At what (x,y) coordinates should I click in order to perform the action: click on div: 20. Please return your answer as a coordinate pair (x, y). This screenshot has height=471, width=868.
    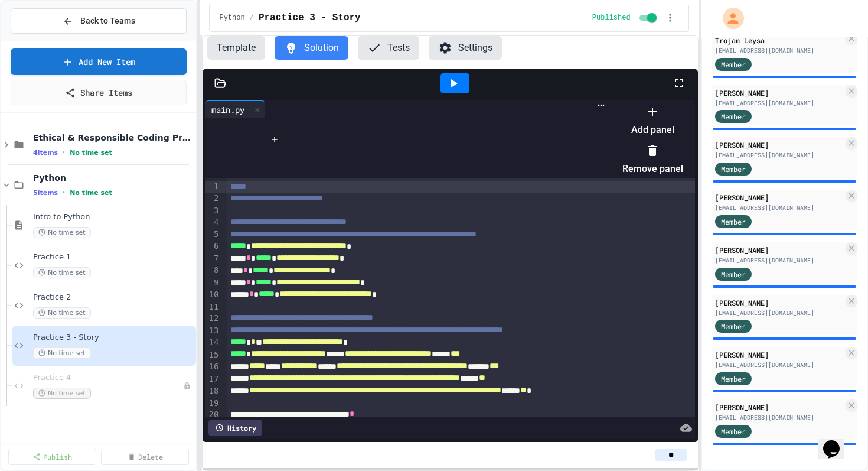
    Looking at the image, I should click on (212, 415).